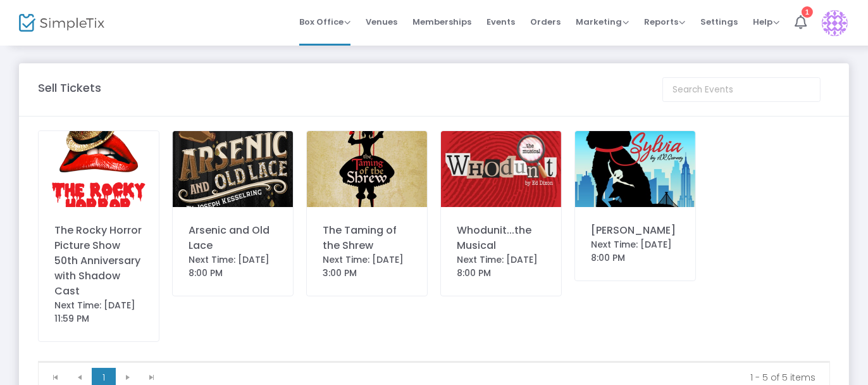  What do you see at coordinates (367, 169) in the screenshot?
I see `img: PPTamingoftheShrewLogo.jpg` at bounding box center [367, 169].